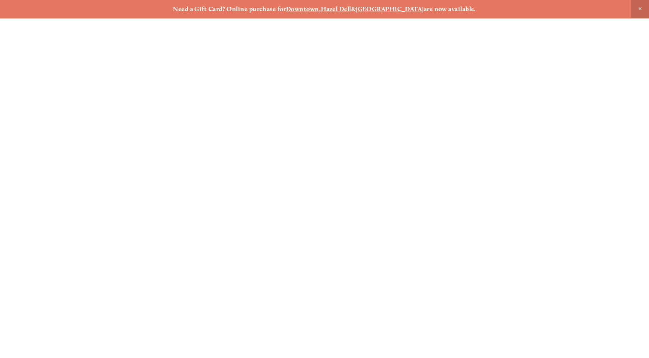 Image resolution: width=649 pixels, height=358 pixels. What do you see at coordinates (336, 9) in the screenshot?
I see `a: Hazel Dell` at bounding box center [336, 9].